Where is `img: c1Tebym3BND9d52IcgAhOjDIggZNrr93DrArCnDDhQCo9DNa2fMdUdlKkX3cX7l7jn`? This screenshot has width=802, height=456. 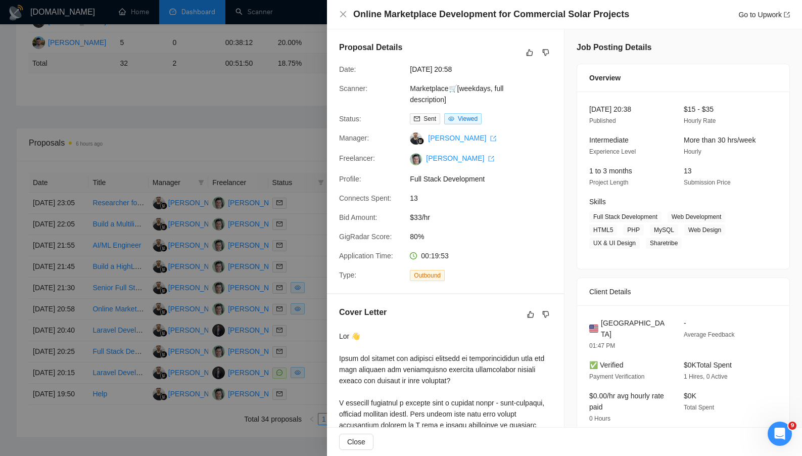 img: c1Tebym3BND9d52IcgAhOjDIggZNrr93DrArCnDDhQCo9DNa2fMdUdlKkX3cX7l7jn is located at coordinates (416, 159).